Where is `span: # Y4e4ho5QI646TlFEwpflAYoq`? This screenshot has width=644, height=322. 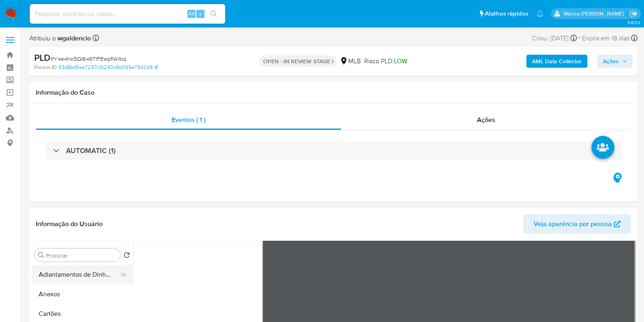
span: # Y4e4ho5QI646TlFEwpflAYoq is located at coordinates (88, 59).